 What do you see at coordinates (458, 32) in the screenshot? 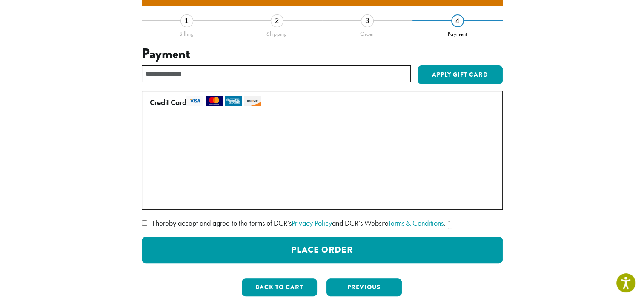
I see `div: Payment` at bounding box center [458, 32].